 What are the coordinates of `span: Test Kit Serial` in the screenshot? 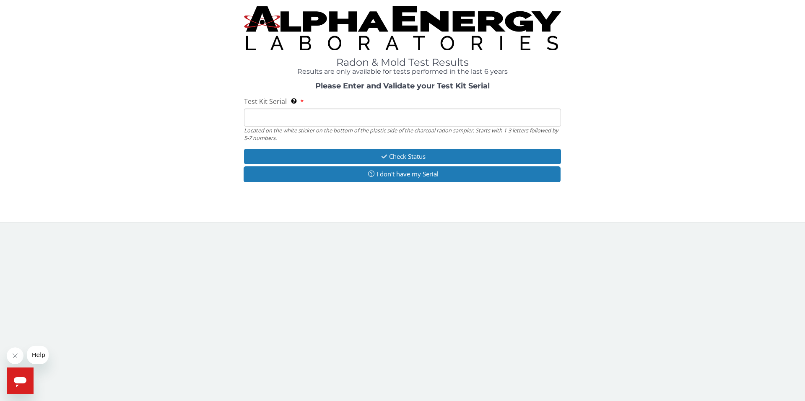 It's located at (265, 101).